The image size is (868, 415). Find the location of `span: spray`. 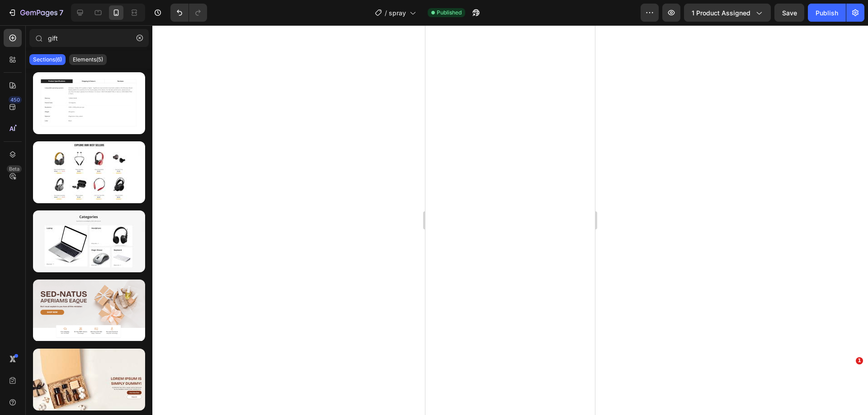

span: spray is located at coordinates (398, 13).